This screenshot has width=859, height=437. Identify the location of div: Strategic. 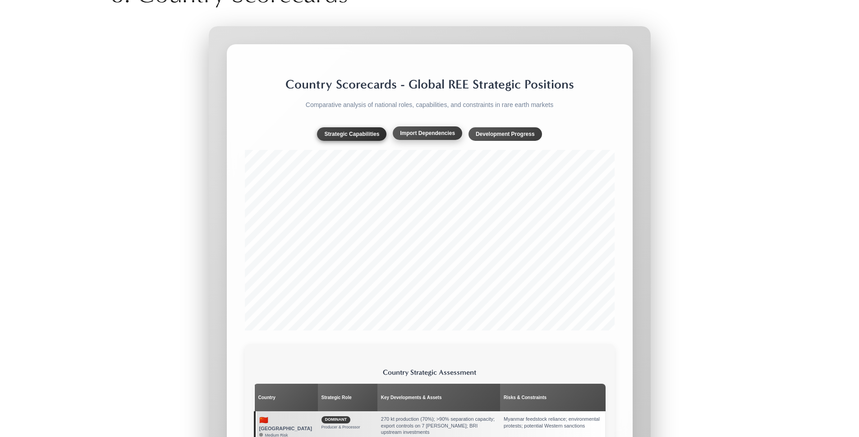
(424, 372).